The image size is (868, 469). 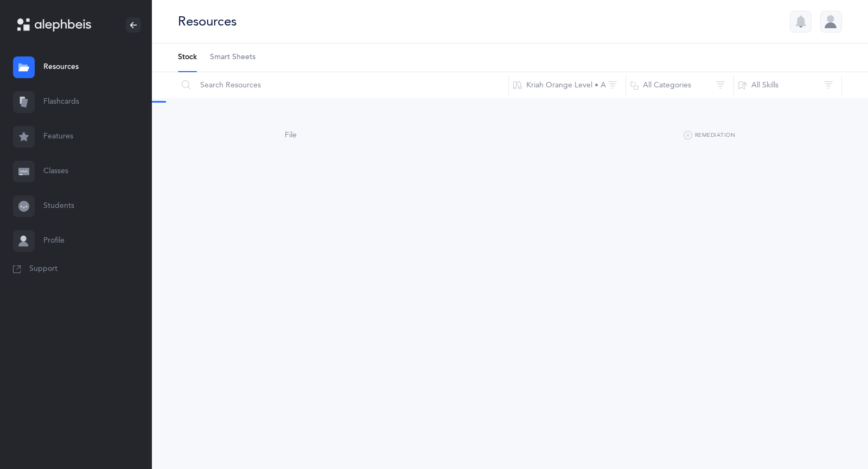 I want to click on button: All Categories, so click(x=680, y=85).